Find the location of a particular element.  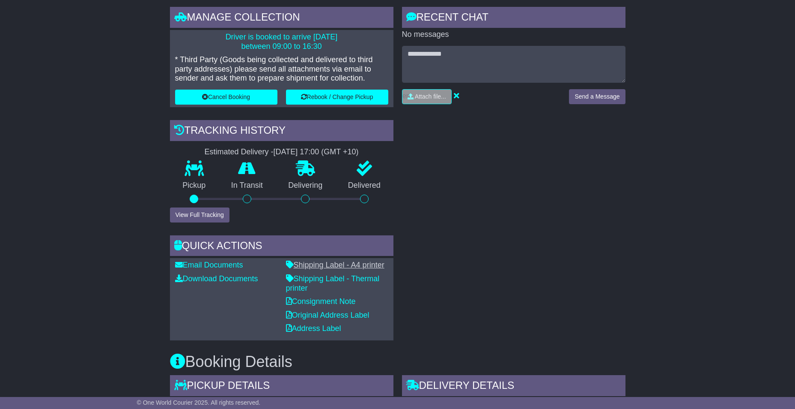

button: Rebook / Change Pickup is located at coordinates (337, 97).